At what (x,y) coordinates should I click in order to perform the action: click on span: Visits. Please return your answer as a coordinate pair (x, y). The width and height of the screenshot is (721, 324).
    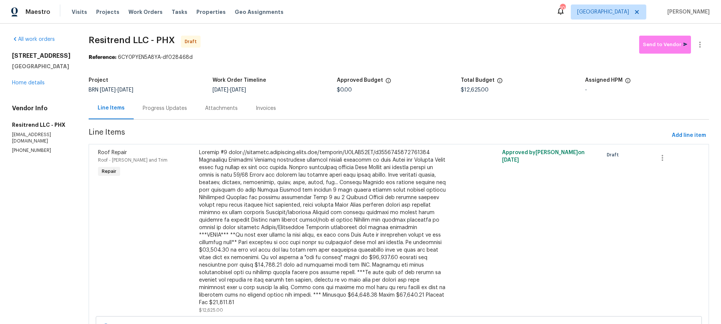
    Looking at the image, I should click on (79, 12).